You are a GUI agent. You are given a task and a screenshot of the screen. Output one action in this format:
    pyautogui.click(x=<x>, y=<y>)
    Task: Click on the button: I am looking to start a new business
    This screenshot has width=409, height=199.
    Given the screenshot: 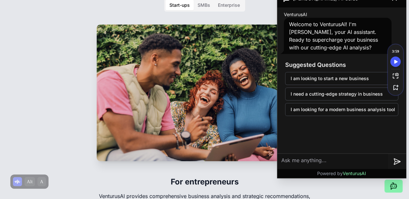 What is the action you would take?
    pyautogui.click(x=342, y=79)
    